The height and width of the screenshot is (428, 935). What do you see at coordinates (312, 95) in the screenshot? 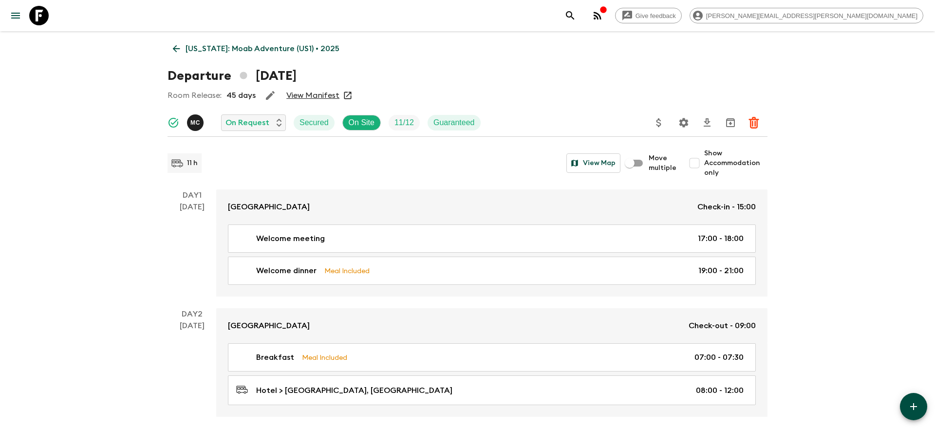
I see `a: View Manifest` at bounding box center [312, 95].